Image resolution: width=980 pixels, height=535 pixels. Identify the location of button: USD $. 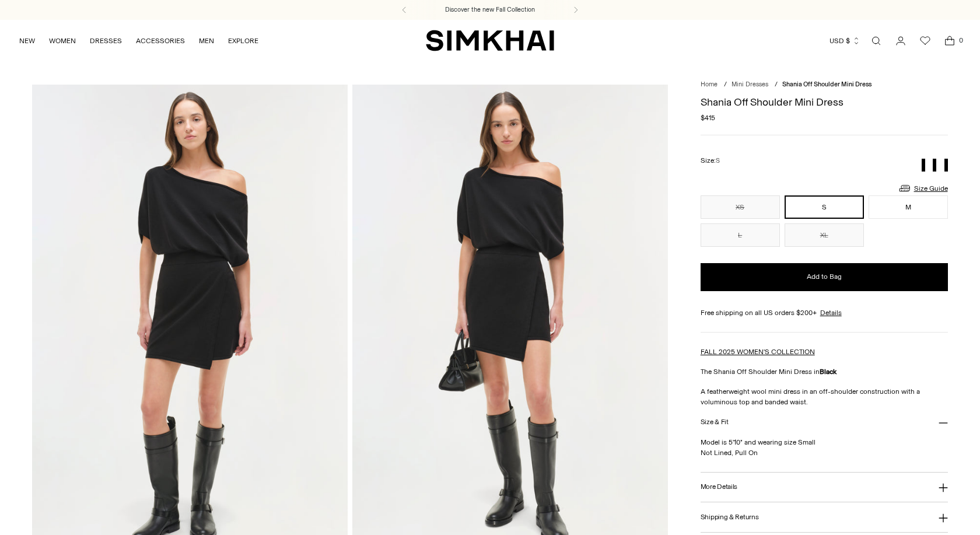
(844, 41).